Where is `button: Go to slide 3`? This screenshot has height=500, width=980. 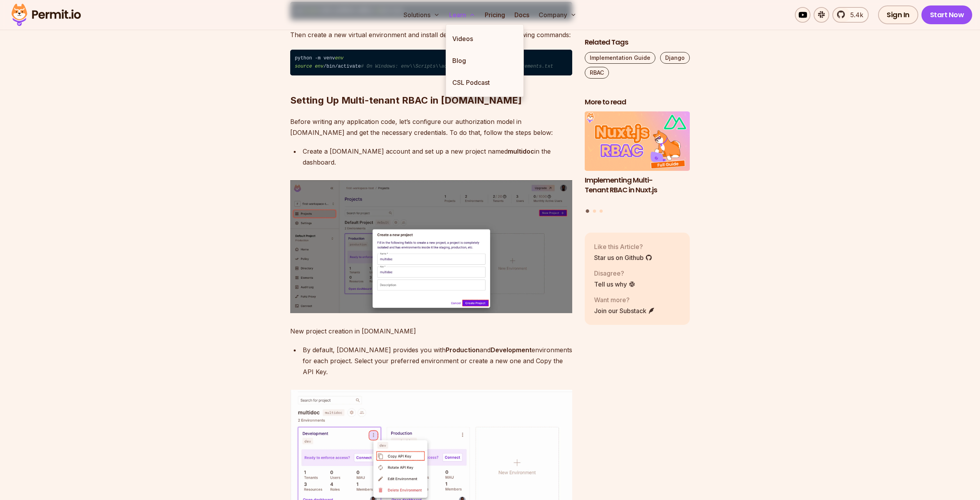 button: Go to slide 3 is located at coordinates (601, 211).